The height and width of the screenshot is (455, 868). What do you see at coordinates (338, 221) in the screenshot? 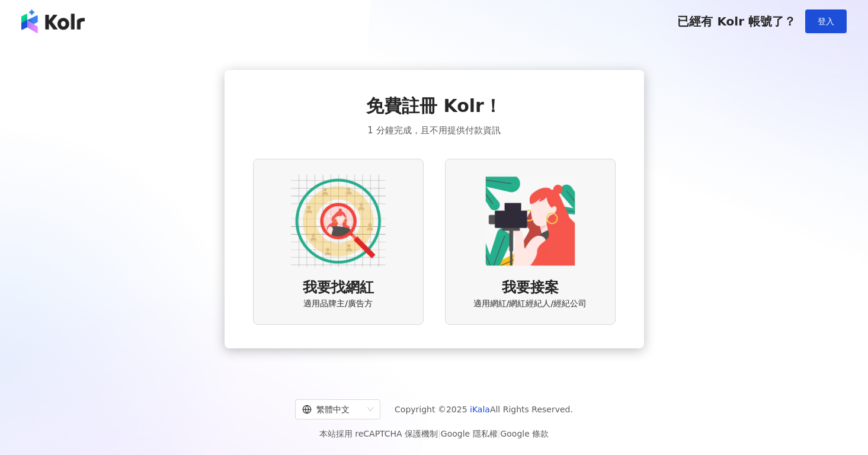
I see `img: AD identity option` at bounding box center [338, 221].